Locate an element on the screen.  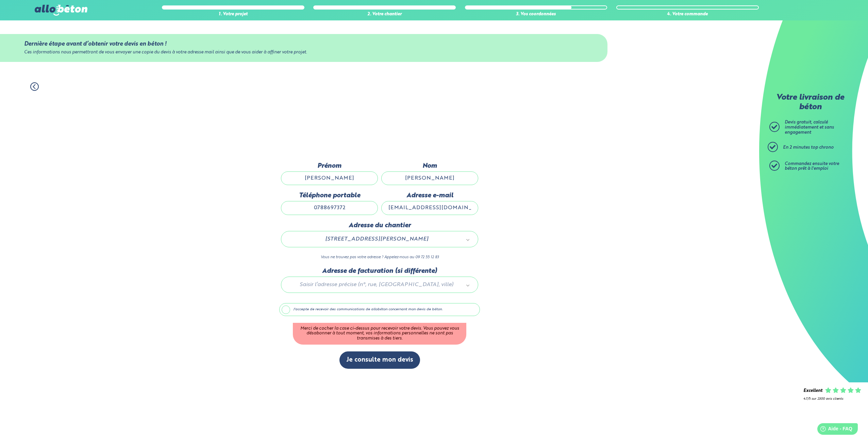
div: Dernière étape avant d’obtenir votre devis en béton ! is located at coordinates (304, 44).